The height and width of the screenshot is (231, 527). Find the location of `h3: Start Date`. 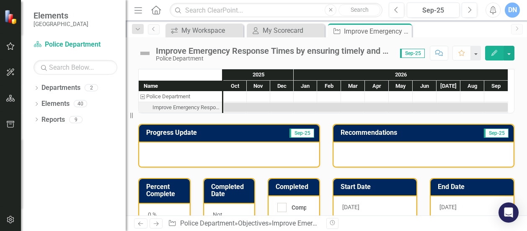

h3: Start Date is located at coordinates (376, 187).